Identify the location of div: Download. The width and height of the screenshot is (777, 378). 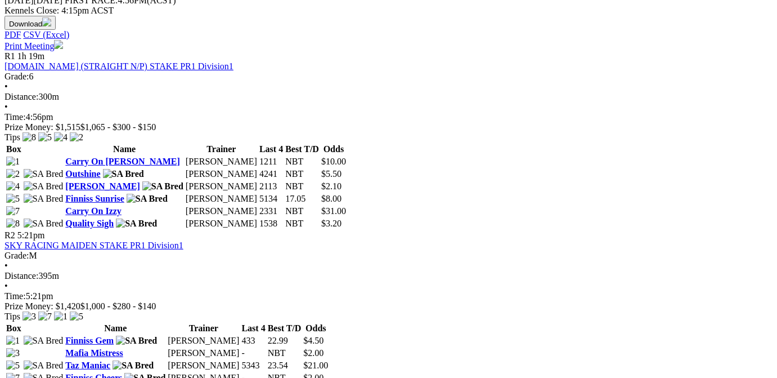
(388, 35).